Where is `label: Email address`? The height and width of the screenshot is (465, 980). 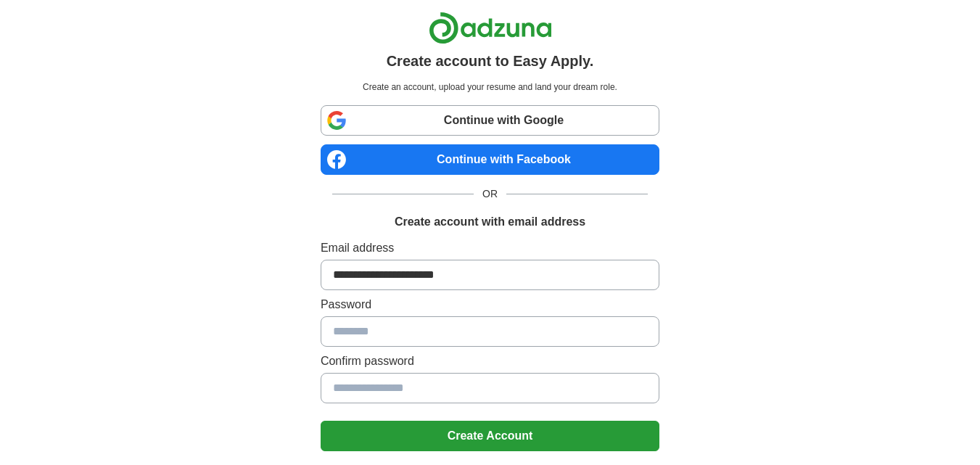
label: Email address is located at coordinates (490, 248).